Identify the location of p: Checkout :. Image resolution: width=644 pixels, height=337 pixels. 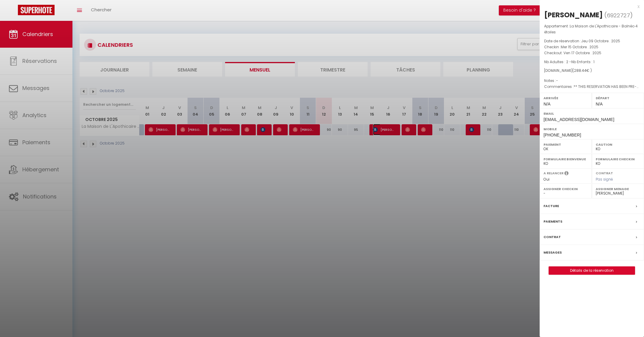
(592, 53).